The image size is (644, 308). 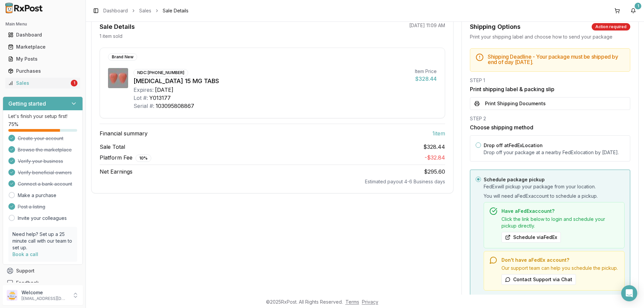 I want to click on h2: Main Menu, so click(x=42, y=24).